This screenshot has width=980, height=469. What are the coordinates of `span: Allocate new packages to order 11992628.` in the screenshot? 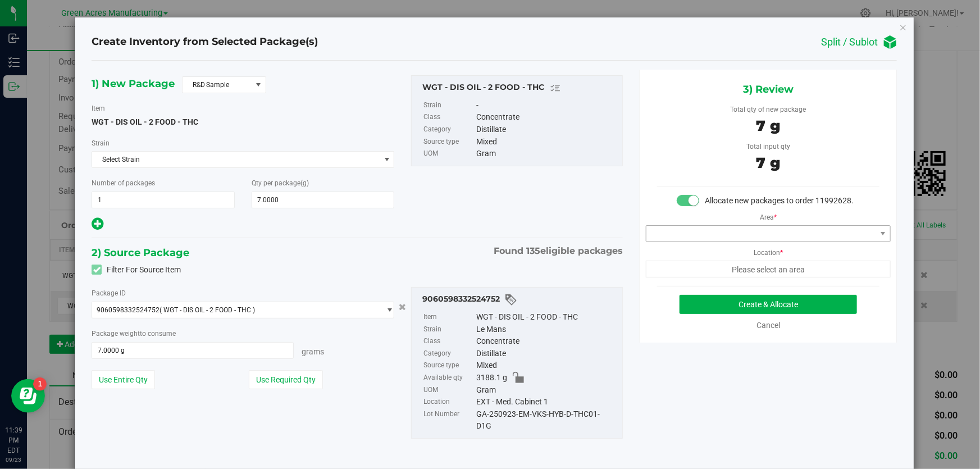 It's located at (779, 201).